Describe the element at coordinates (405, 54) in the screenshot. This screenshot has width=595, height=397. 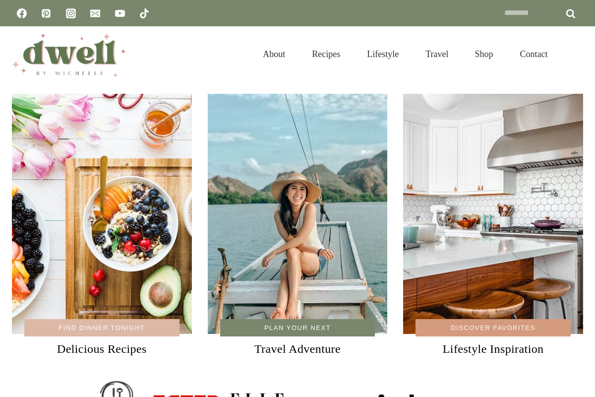
I see `nav: Primary Navigation` at that location.